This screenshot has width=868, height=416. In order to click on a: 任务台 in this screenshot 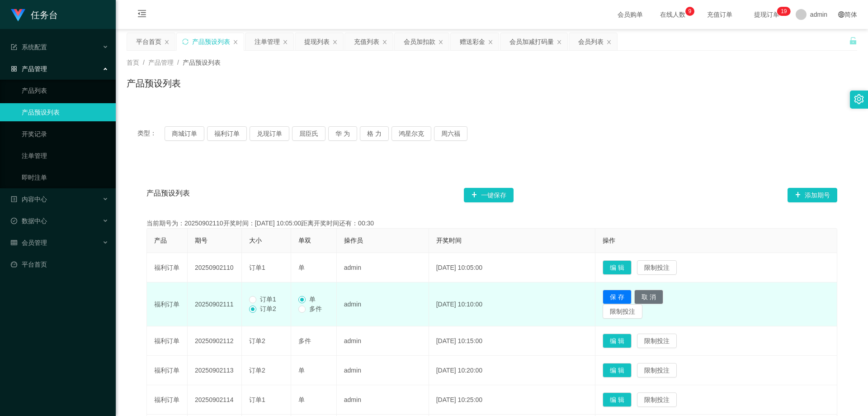, I will do `click(35, 14)`.